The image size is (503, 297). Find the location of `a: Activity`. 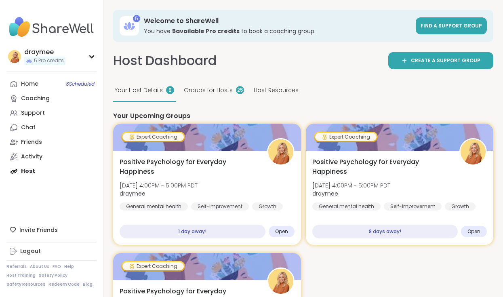

a: Activity is located at coordinates (51, 157).